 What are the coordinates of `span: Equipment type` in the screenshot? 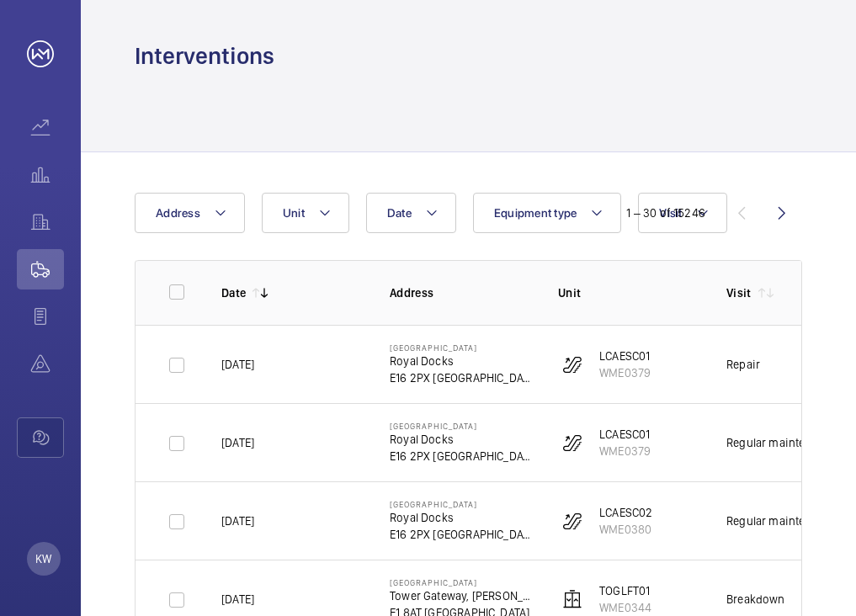 It's located at (536, 213).